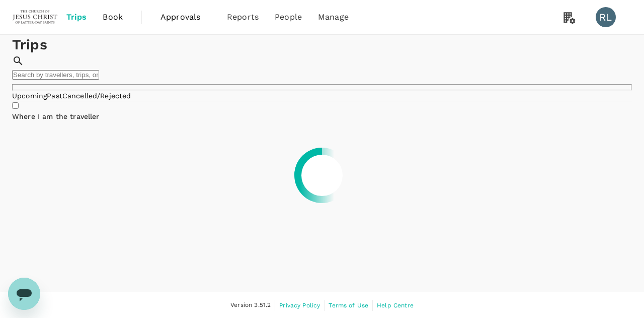  I want to click on span: Terms of Use, so click(349, 305).